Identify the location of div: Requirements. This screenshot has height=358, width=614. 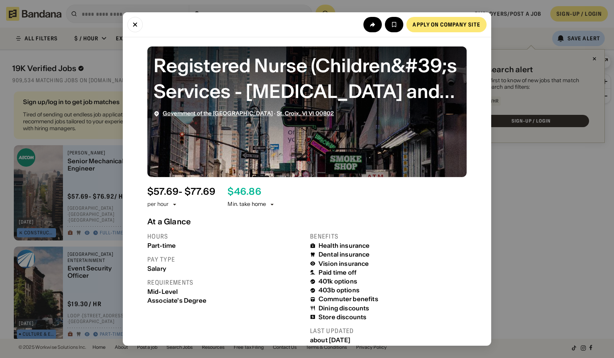
(226, 282).